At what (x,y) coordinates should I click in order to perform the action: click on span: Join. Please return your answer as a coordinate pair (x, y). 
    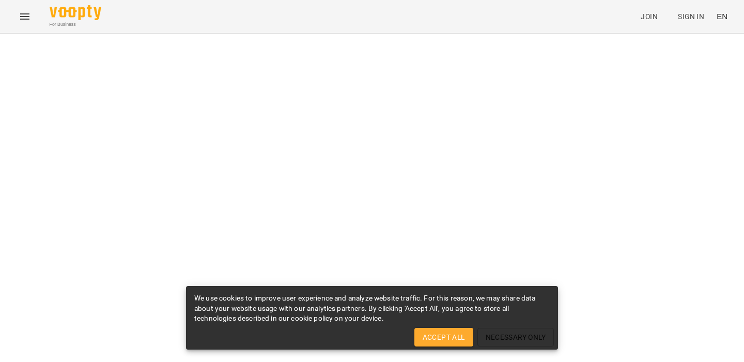
    Looking at the image, I should click on (649, 17).